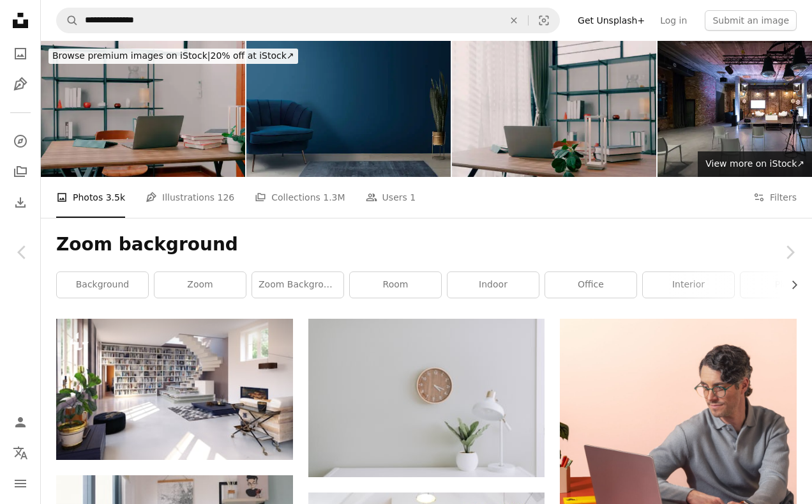 The height and width of the screenshot is (504, 812). What do you see at coordinates (20, 141) in the screenshot?
I see `a: Explore` at bounding box center [20, 141].